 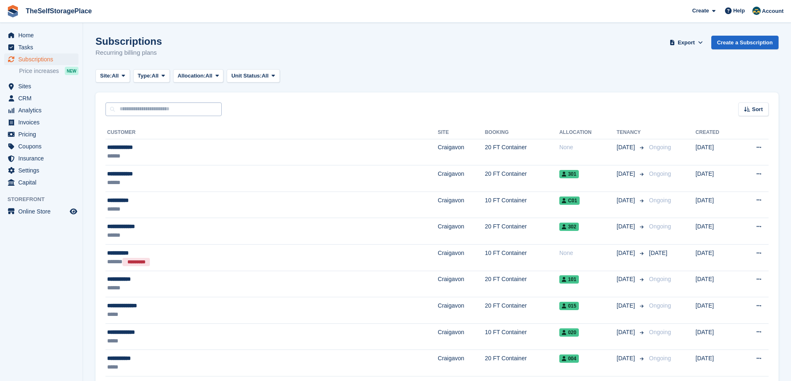 What do you see at coordinates (59, 11) in the screenshot?
I see `a: TheSelfStoragePlace` at bounding box center [59, 11].